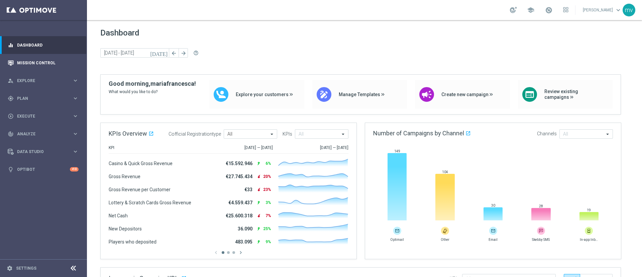 This screenshot has width=642, height=277. What do you see at coordinates (11, 81) in the screenshot?
I see `i: person_search` at bounding box center [11, 81].